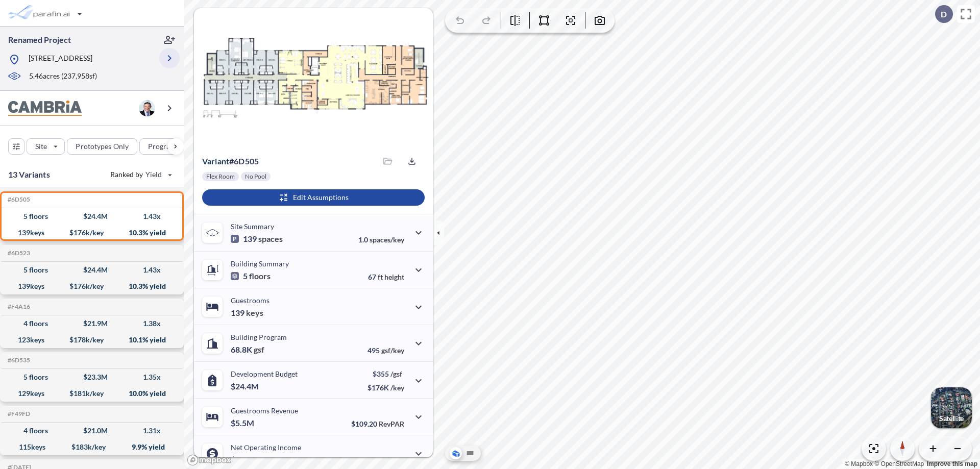 This screenshot has height=469, width=980. Describe the element at coordinates (456, 453) in the screenshot. I see `button: Aerial View` at that location.